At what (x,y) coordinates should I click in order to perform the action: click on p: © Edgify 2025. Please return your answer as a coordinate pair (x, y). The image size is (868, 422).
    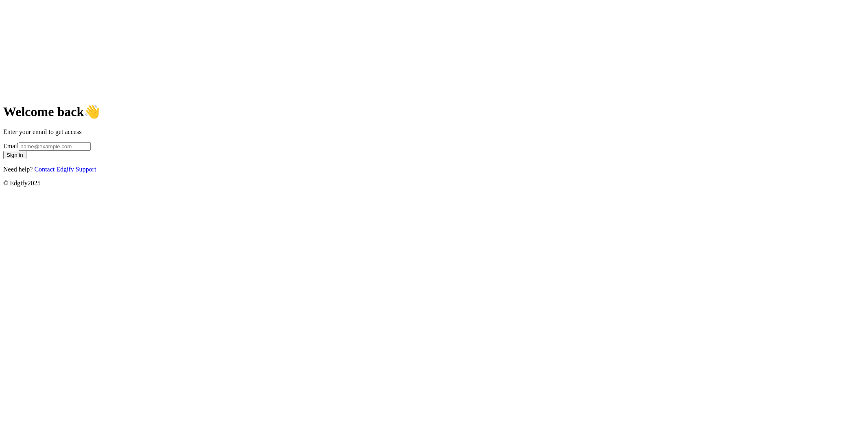
    Looking at the image, I should click on (434, 183).